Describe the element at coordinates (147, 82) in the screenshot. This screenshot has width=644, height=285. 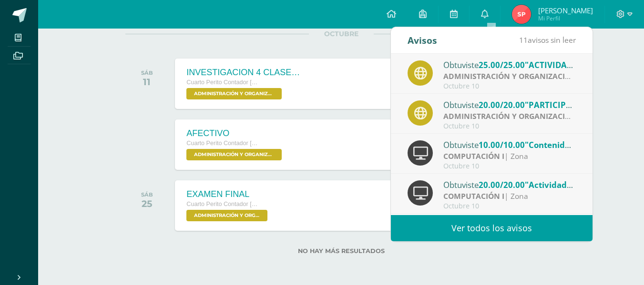
I see `div: 11` at that location.